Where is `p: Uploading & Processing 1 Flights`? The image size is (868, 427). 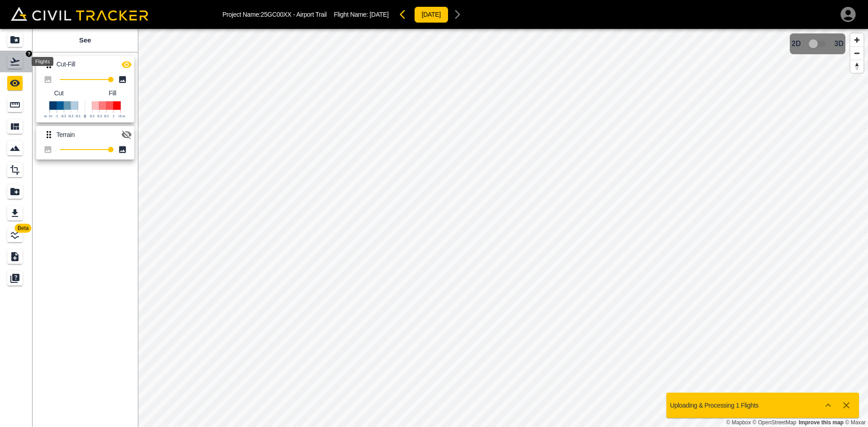
p: Uploading & Processing 1 Flights is located at coordinates (714, 405).